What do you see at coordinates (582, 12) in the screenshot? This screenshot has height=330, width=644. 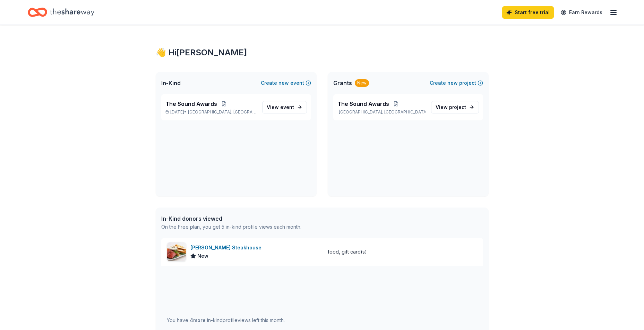 I see `a: Earn Rewards` at bounding box center [582, 12].